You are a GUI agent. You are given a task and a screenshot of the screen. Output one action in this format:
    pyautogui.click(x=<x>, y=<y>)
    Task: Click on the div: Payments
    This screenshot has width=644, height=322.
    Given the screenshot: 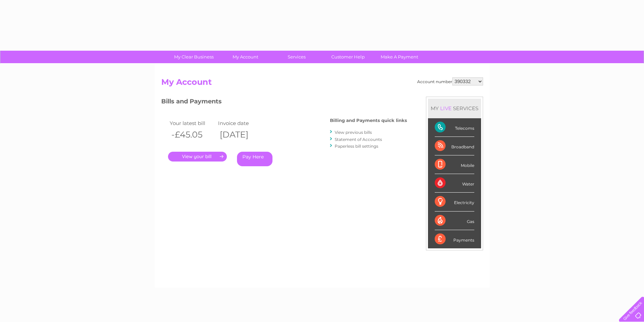 What is the action you would take?
    pyautogui.click(x=455, y=239)
    